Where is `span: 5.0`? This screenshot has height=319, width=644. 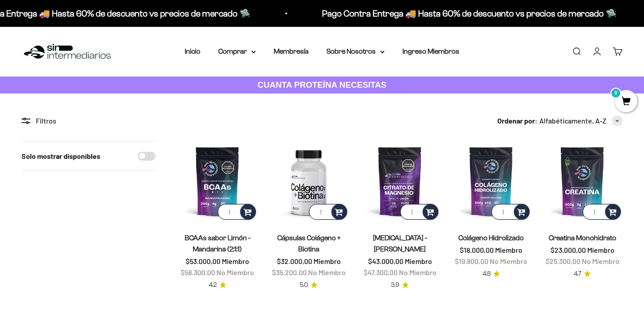 span: 5.0 is located at coordinates (304, 285).